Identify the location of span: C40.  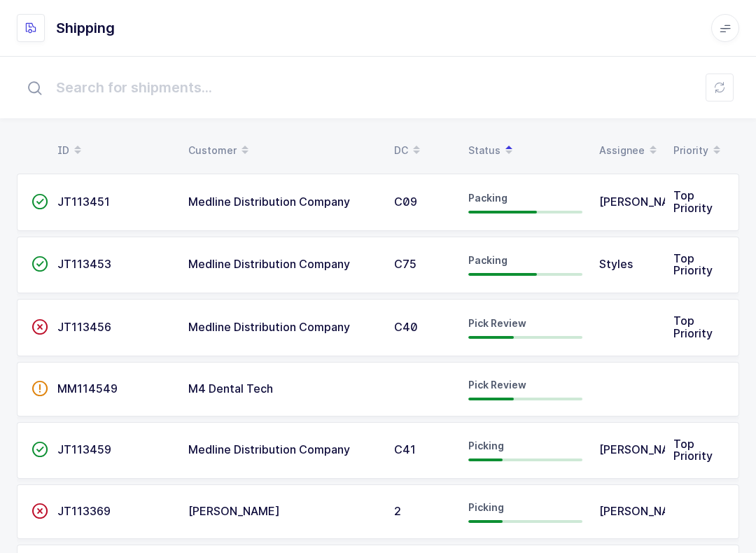
(406, 327).